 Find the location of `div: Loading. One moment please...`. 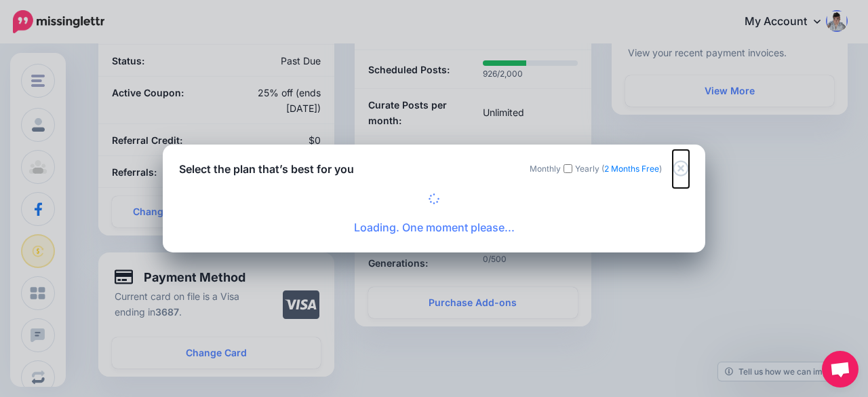

div: Loading. One moment please... is located at coordinates (434, 215).